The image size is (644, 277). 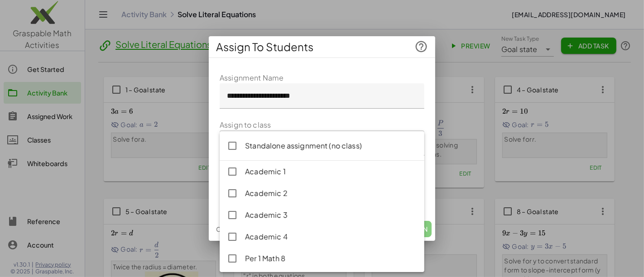 I want to click on button: Cancel, so click(x=229, y=229).